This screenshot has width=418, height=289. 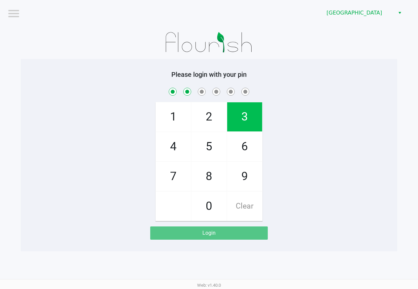 I want to click on span: Web: v1.40.0, so click(x=209, y=285).